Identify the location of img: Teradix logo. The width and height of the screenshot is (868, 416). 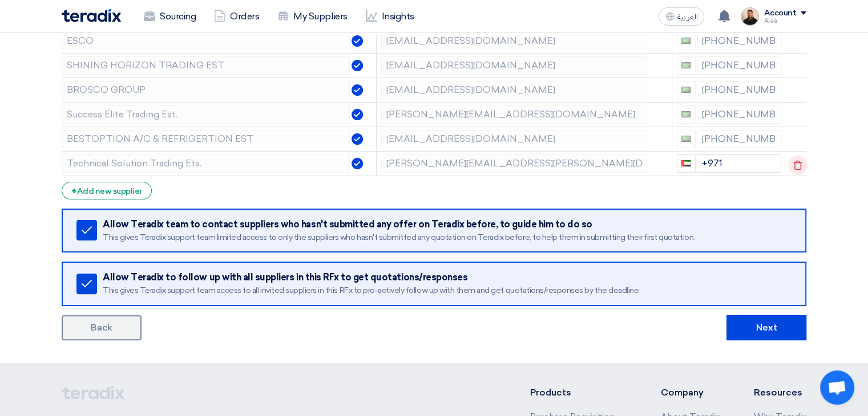
(91, 15).